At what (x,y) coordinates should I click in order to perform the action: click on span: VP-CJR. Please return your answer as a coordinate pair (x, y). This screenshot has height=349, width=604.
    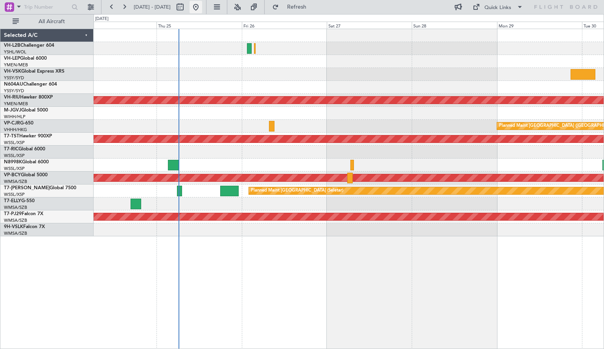
    Looking at the image, I should click on (12, 123).